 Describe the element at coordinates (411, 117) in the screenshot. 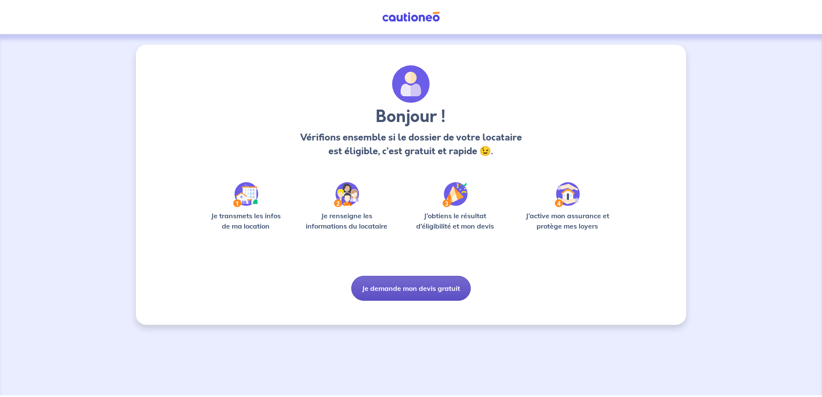

I see `h3: Bonjour !` at that location.